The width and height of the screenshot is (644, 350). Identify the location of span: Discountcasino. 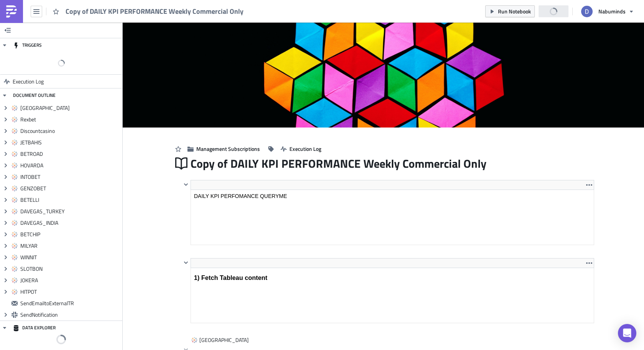
(70, 131).